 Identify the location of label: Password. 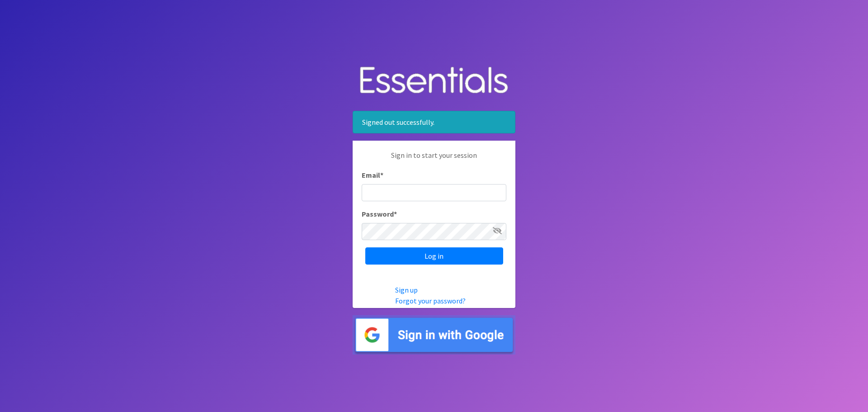
(379, 214).